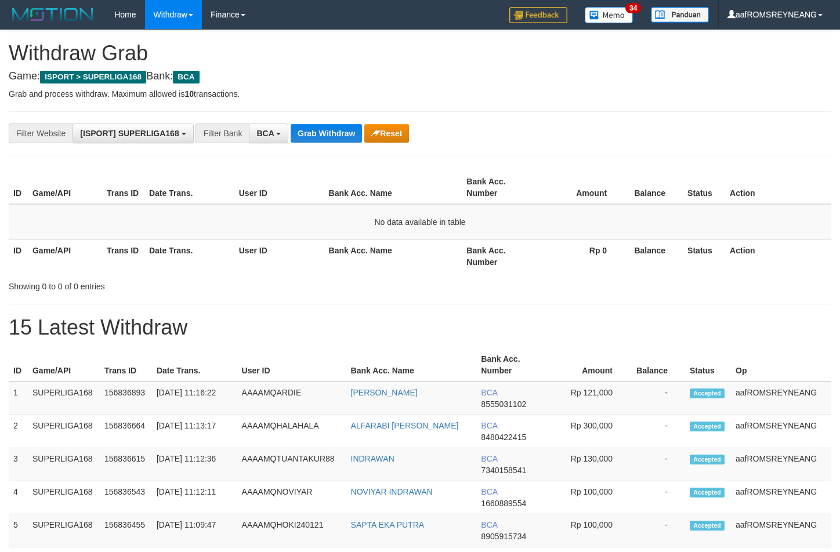 The height and width of the screenshot is (552, 840). Describe the element at coordinates (504, 404) in the screenshot. I see `span: Copy 8555031102 to clipboard` at that location.